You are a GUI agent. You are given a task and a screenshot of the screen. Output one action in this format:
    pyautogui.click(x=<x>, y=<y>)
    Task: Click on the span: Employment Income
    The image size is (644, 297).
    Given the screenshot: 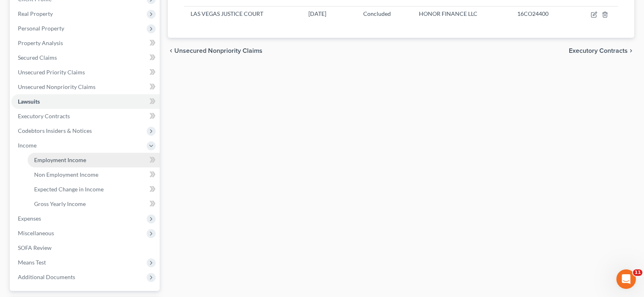 What is the action you would take?
    pyautogui.click(x=60, y=159)
    